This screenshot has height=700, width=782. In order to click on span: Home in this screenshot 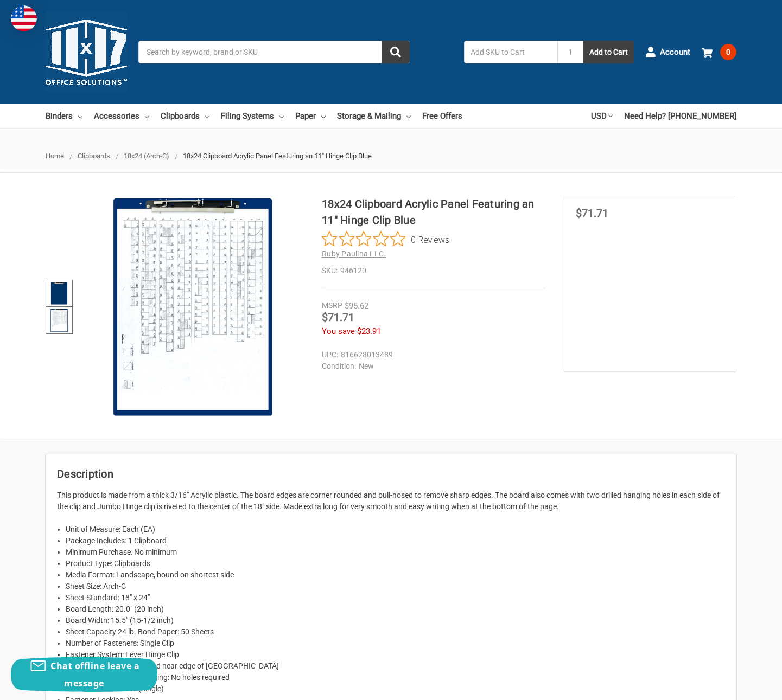, I will do `click(55, 156)`.